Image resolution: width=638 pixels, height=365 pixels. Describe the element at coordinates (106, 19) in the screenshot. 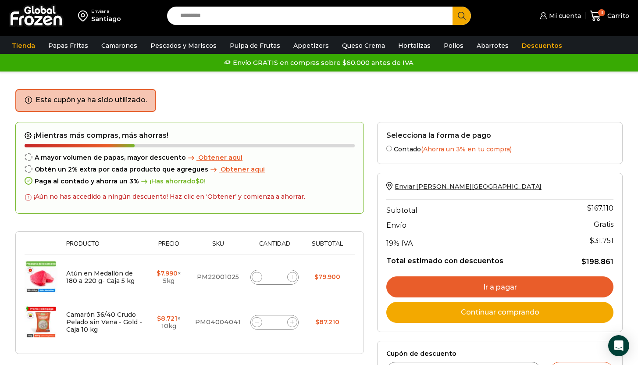

I see `div: Santiago` at that location.